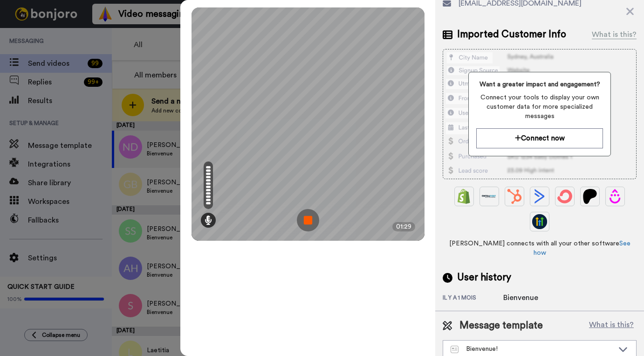 Image resolution: width=644 pixels, height=356 pixels. What do you see at coordinates (590, 197) in the screenshot?
I see `img: Patreon` at bounding box center [590, 197].